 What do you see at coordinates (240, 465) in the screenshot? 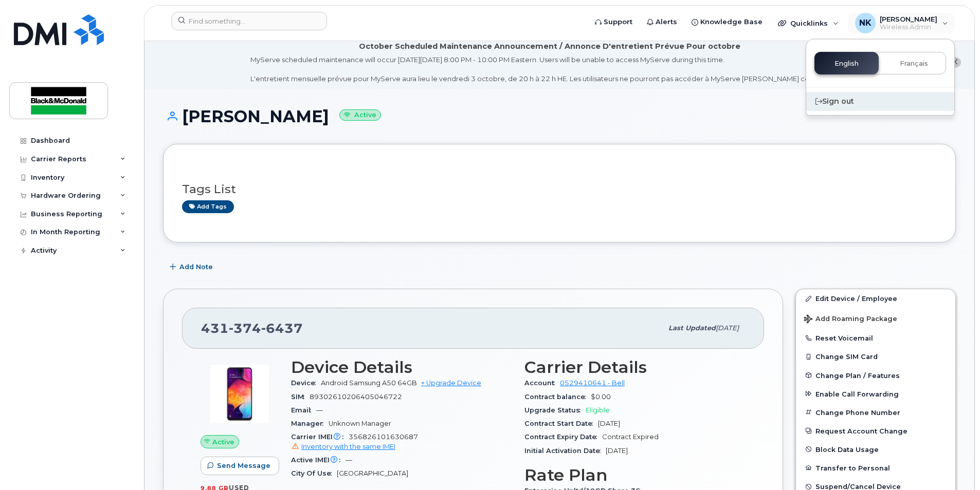
I see `button: Send Message` at bounding box center [240, 465].